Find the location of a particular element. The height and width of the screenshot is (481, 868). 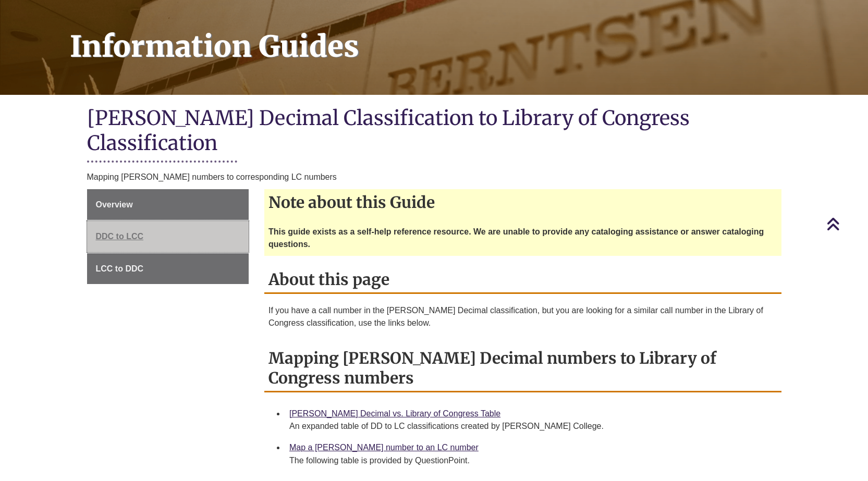

a: Back to Top is located at coordinates (846, 223).